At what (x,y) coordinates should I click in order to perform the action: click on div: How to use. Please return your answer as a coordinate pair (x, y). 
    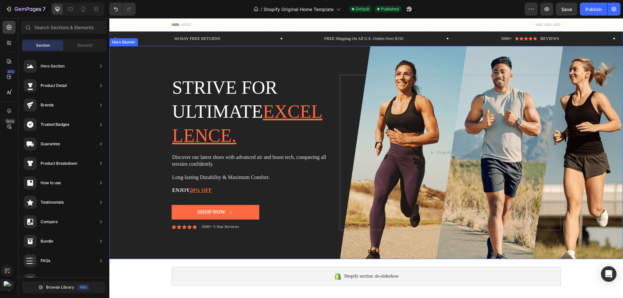
    Looking at the image, I should click on (51, 183).